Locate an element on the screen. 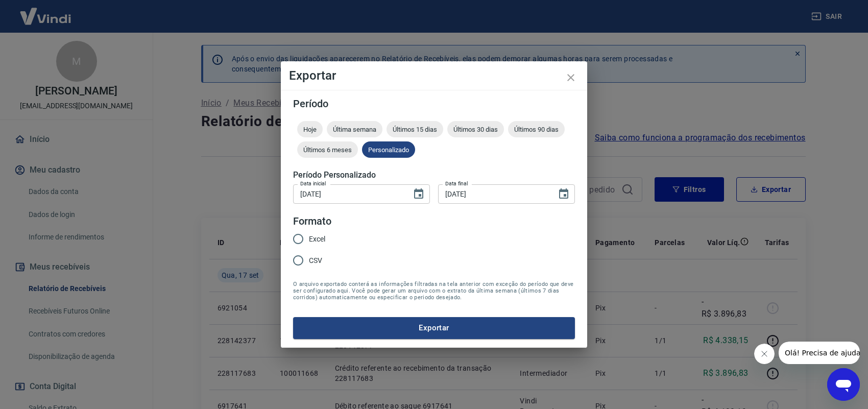 This screenshot has width=868, height=409. label: Data final is located at coordinates (456, 184).